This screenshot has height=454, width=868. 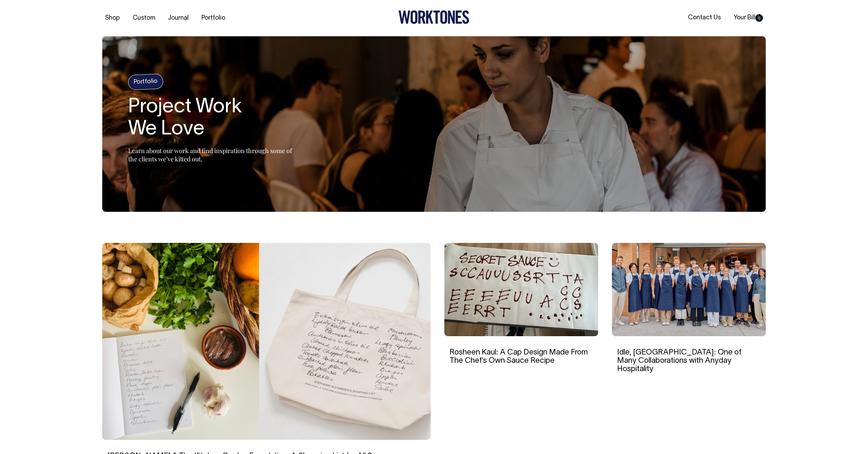 What do you see at coordinates (748, 17) in the screenshot?
I see `a: Your Bill0` at bounding box center [748, 17].